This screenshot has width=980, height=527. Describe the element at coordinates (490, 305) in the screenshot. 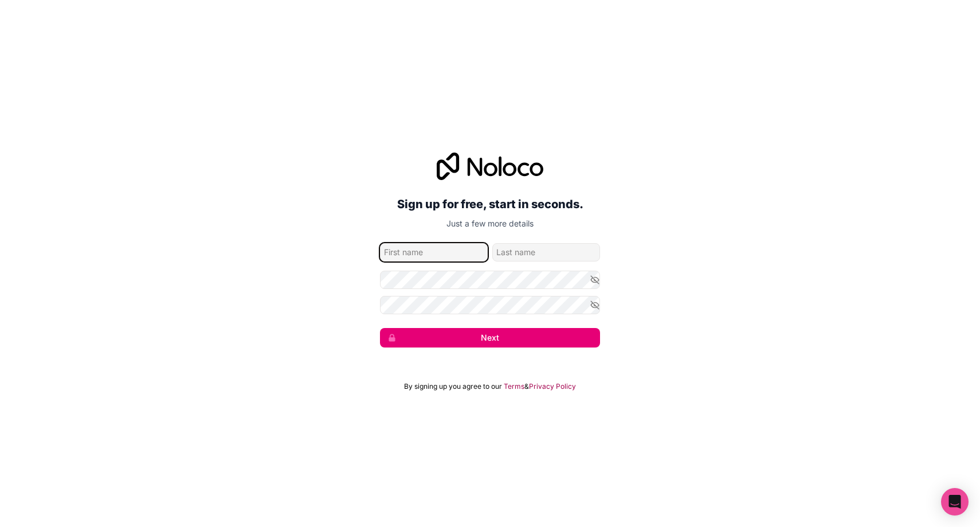

I see `input: Confirm password` at that location.